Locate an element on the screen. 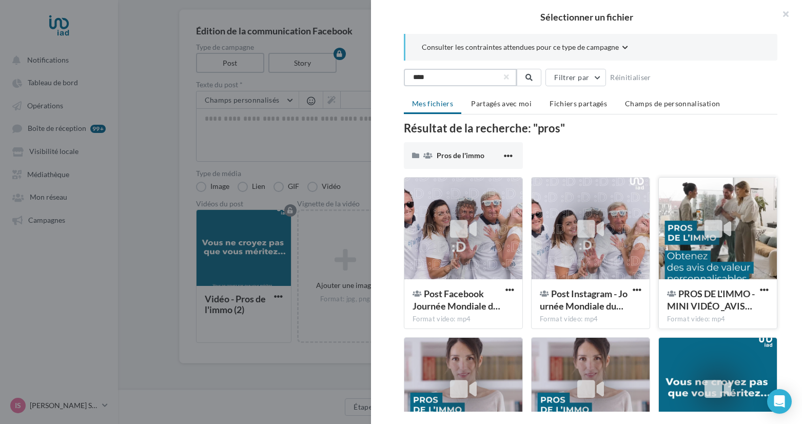  span: Consulter les contraintes attendues pour ce type de campagne is located at coordinates (520, 47).